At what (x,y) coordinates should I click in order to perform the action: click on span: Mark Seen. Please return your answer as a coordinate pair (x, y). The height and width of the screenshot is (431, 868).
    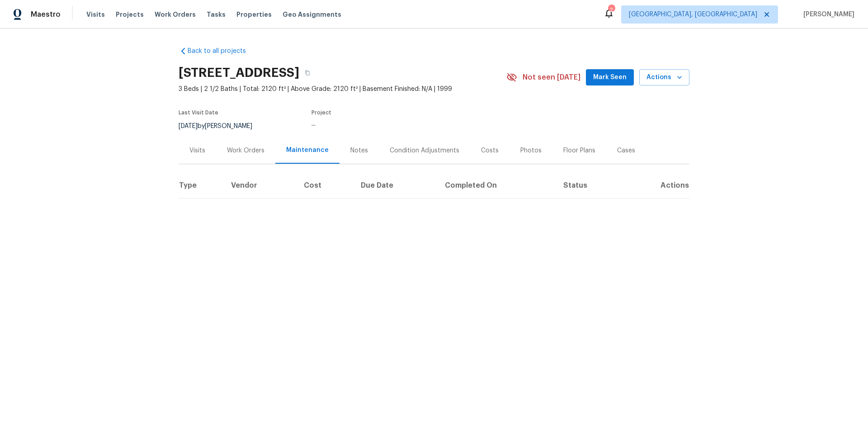
    Looking at the image, I should click on (610, 77).